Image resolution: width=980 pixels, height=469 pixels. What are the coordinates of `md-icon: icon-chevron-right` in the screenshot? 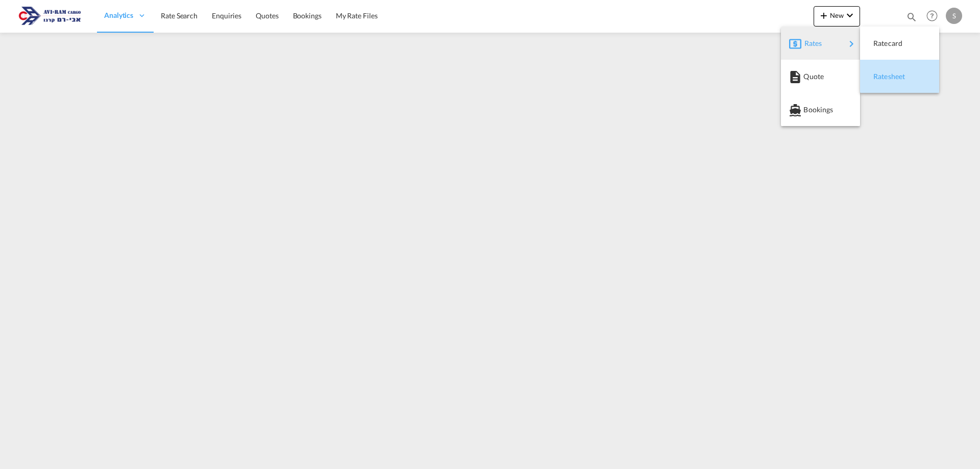 It's located at (852, 44).